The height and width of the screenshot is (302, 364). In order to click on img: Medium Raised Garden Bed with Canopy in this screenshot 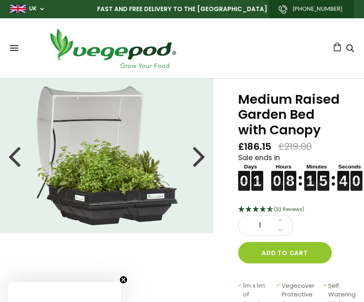, I will do `click(106, 156)`.